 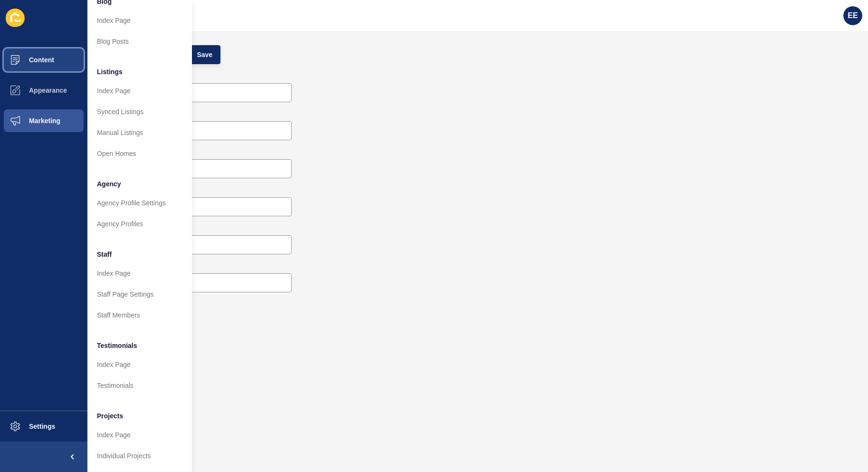 What do you see at coordinates (140, 456) in the screenshot?
I see `a: Individual Projects` at bounding box center [140, 456].